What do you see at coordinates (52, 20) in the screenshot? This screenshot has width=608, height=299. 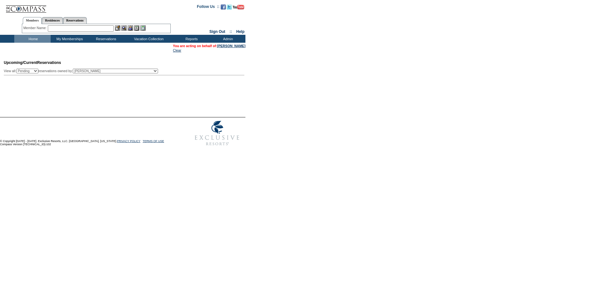 I see `a: Residences` at bounding box center [52, 20].